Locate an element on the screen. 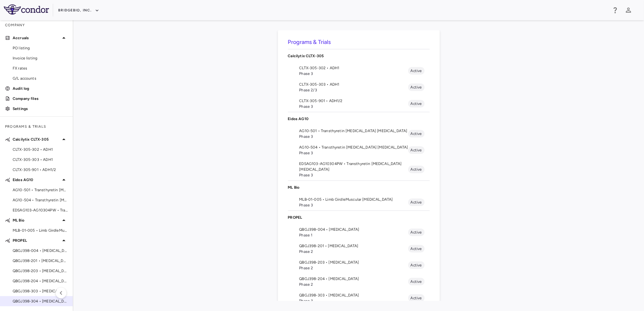 This screenshot has width=644, height=311. div: Eidos AG10 is located at coordinates (359, 119).